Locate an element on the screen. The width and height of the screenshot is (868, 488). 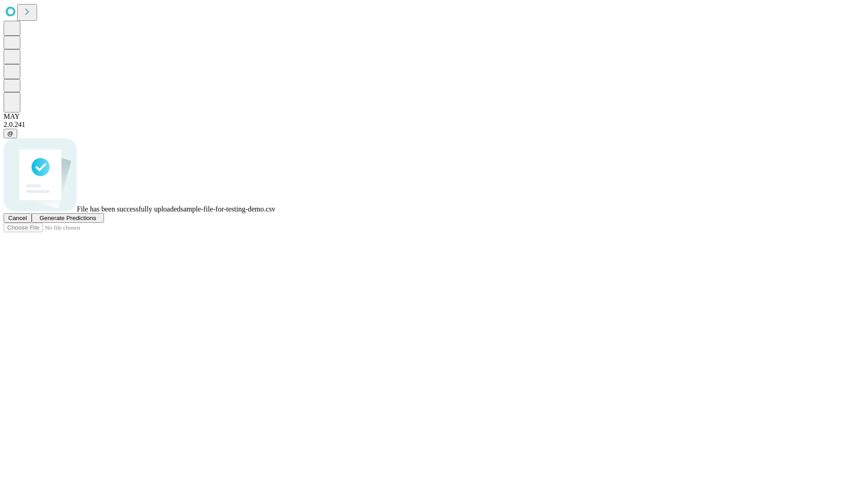
div: 2.0.241 is located at coordinates (434, 125).